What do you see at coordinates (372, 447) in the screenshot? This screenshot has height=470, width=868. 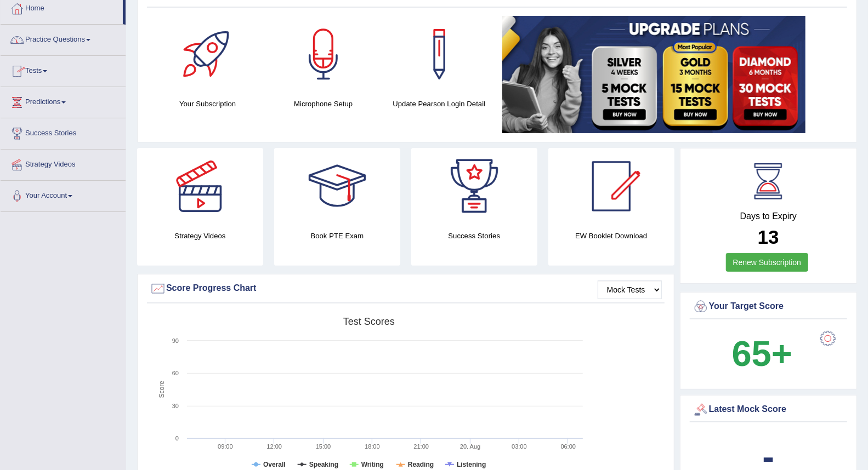 I see `text: 18:00` at bounding box center [372, 447].